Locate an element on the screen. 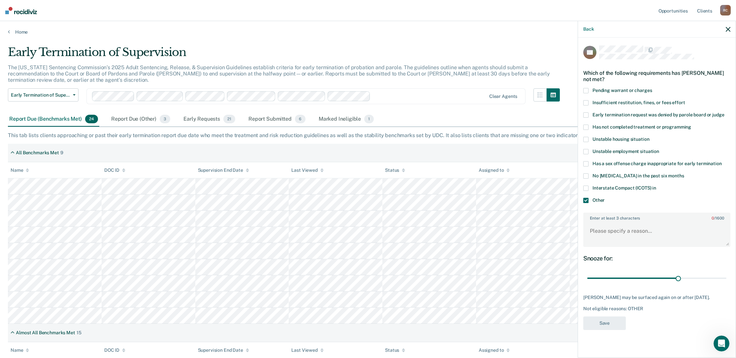 This screenshot has height=358, width=736. span: Unstable employment situation is located at coordinates (626, 151).